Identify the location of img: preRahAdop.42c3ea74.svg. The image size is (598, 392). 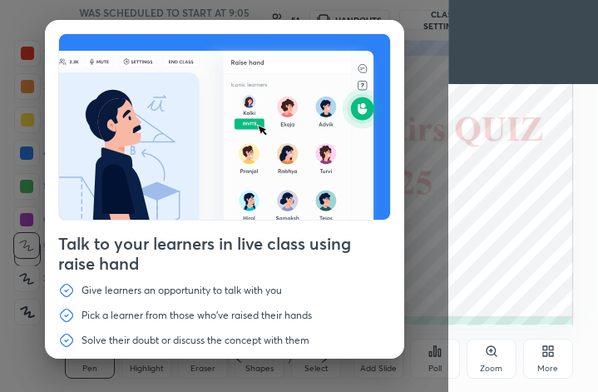
(225, 126).